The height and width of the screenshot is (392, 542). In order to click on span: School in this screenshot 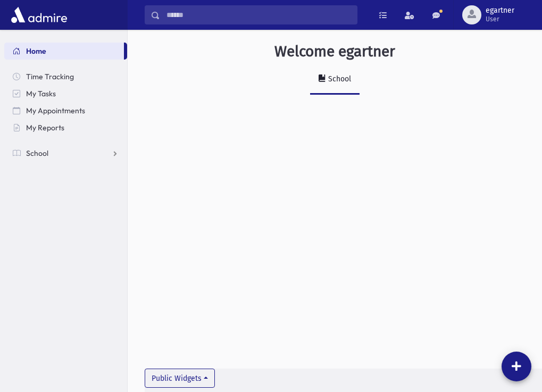, I will do `click(37, 153)`.